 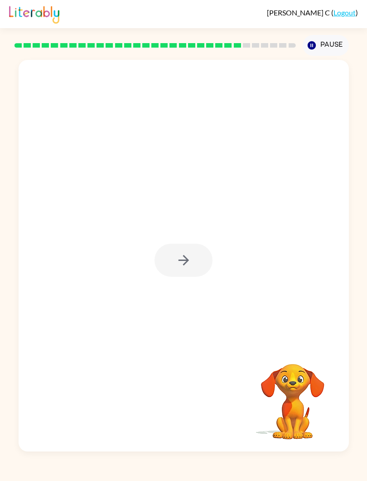 What do you see at coordinates (326, 45) in the screenshot?
I see `button: Pause` at bounding box center [326, 45].